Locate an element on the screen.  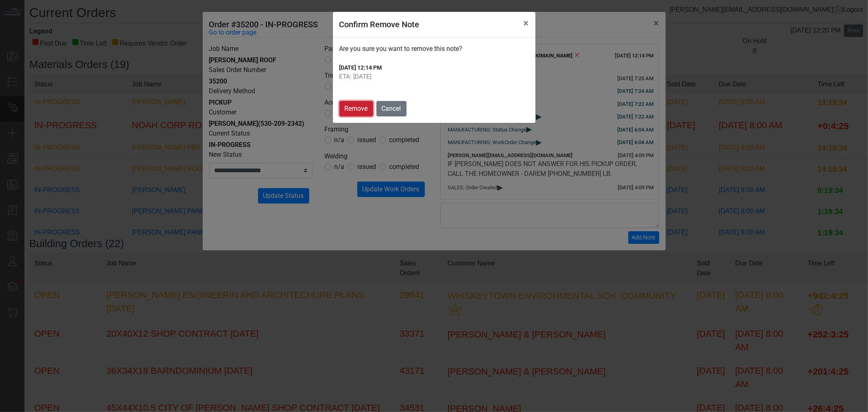
span: Remove is located at coordinates (356, 108).